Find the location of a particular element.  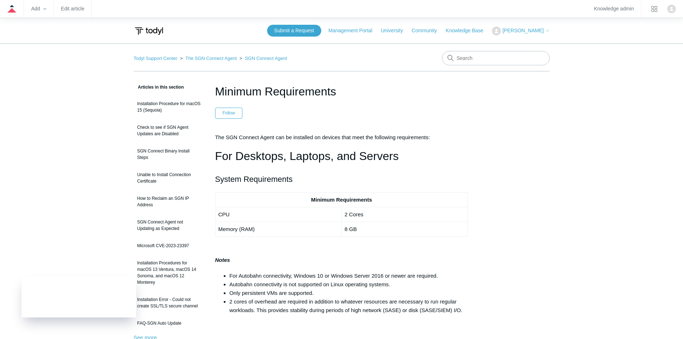

a: Knowledge admin is located at coordinates (614, 9).